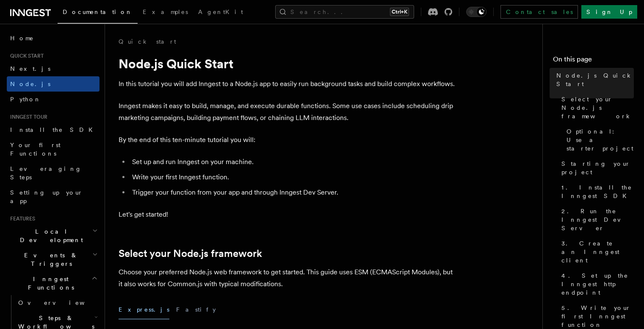 The height and width of the screenshot is (329, 644). I want to click on span: Events & Triggers, so click(49, 259).